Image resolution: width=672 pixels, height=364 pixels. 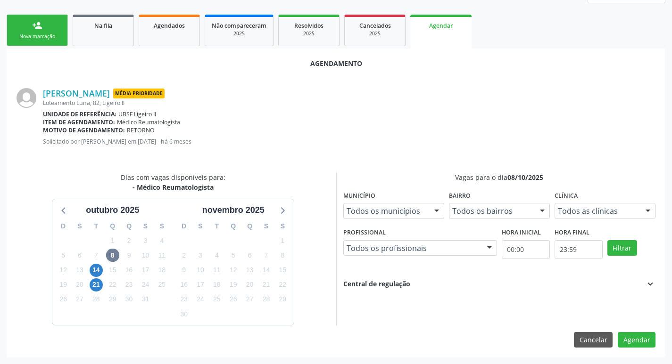 I want to click on span: Resolvidos, so click(x=309, y=25).